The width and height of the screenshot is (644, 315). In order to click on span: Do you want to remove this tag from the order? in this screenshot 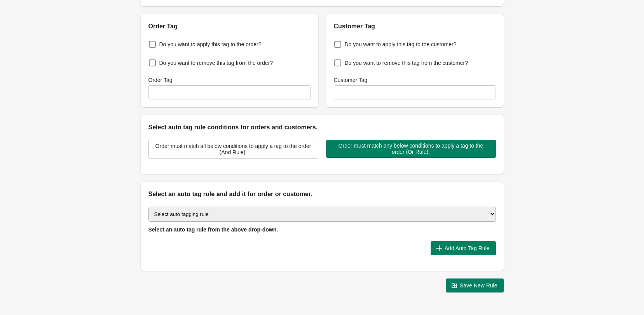, I will do `click(216, 63)`.